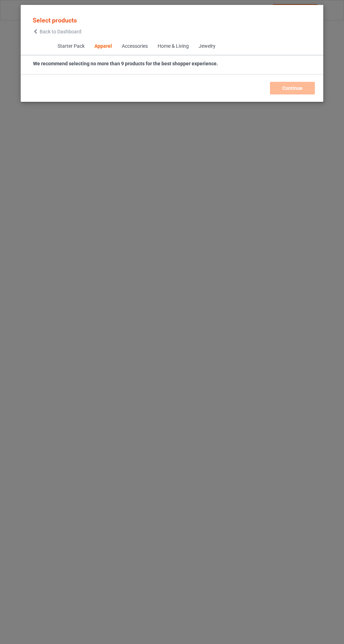  Describe the element at coordinates (61, 31) in the screenshot. I see `span: Back to Dashboard` at that location.